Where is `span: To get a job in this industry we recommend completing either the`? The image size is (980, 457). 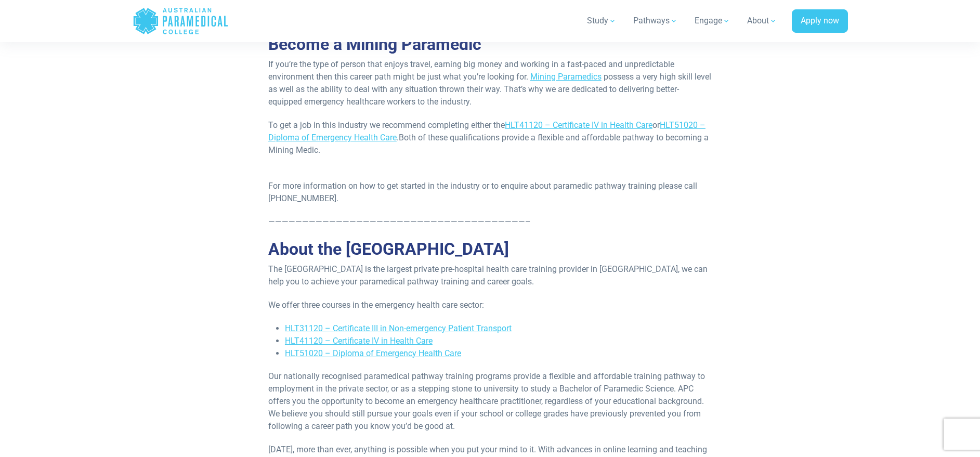 span: To get a job in this industry we recommend completing either the is located at coordinates (387, 125).